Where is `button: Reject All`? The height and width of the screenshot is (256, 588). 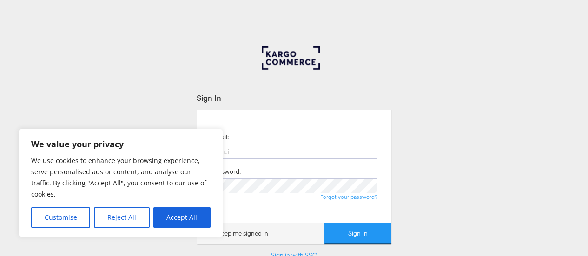 button: Reject All is located at coordinates (121, 218).